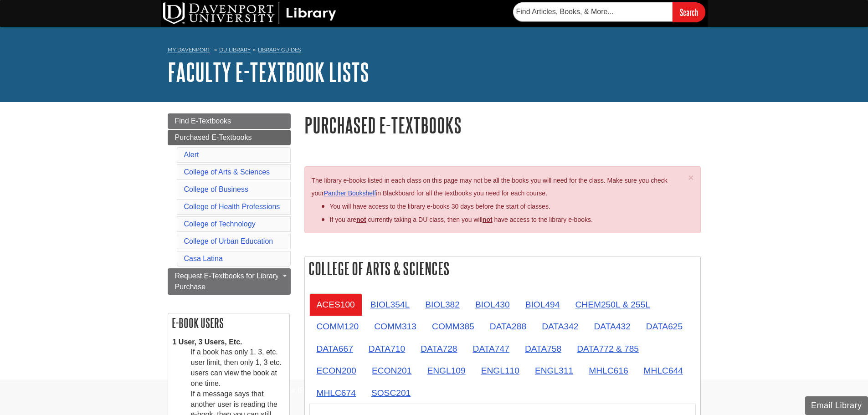 The height and width of the screenshot is (415, 868). I want to click on span: The library e-books listed in each class on this page may not be all the books you will need for ..., so click(489, 187).